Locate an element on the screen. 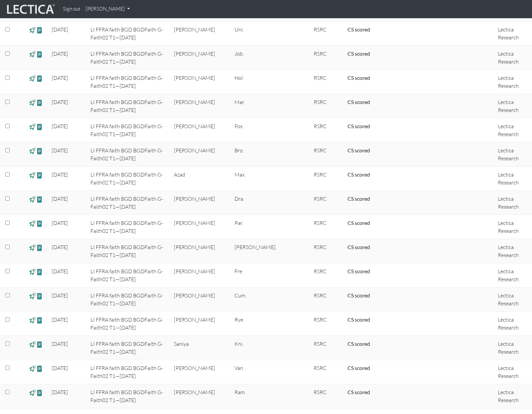 The height and width of the screenshot is (414, 532). td: Fos. is located at coordinates (255, 130).